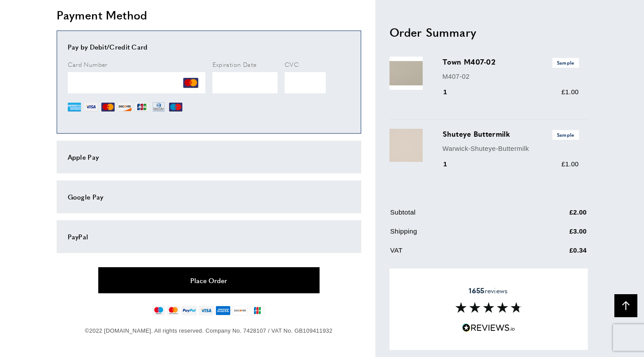 The image size is (644, 357). What do you see at coordinates (257, 311) in the screenshot?
I see `img: jcb` at bounding box center [257, 311].